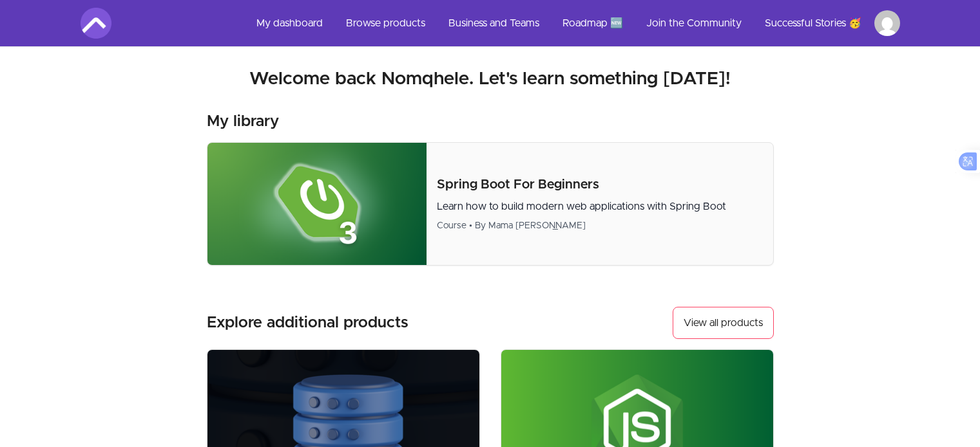 The width and height of the screenshot is (980, 447). What do you see at coordinates (289, 23) in the screenshot?
I see `a: My dashboard` at bounding box center [289, 23].